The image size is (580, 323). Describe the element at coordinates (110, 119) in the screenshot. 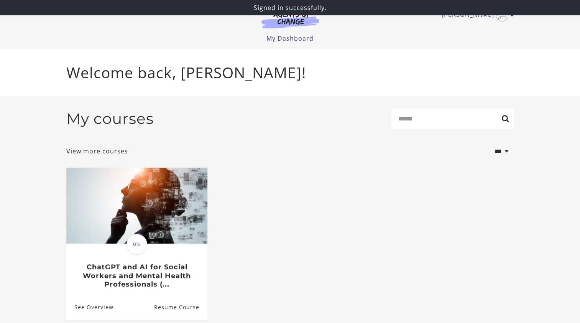

I see `h2: My courses` at that location.